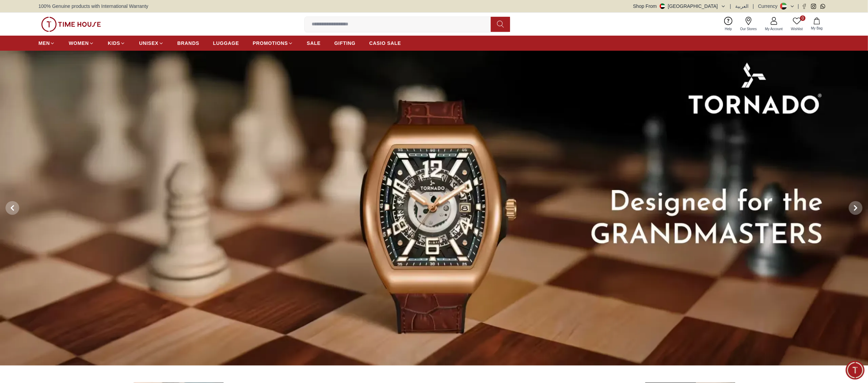  What do you see at coordinates (385, 43) in the screenshot?
I see `span: CASIO SALE` at bounding box center [385, 43].